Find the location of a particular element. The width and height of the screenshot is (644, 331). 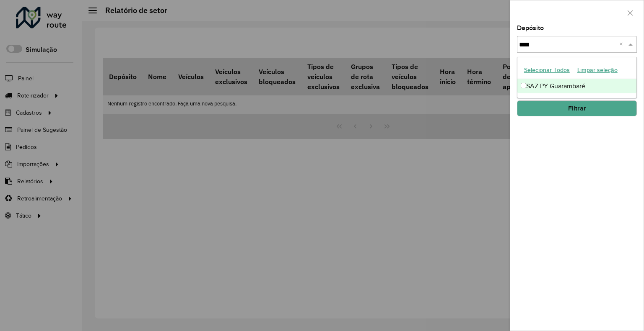

div: SAZ PY Guarambaré is located at coordinates (577, 86).